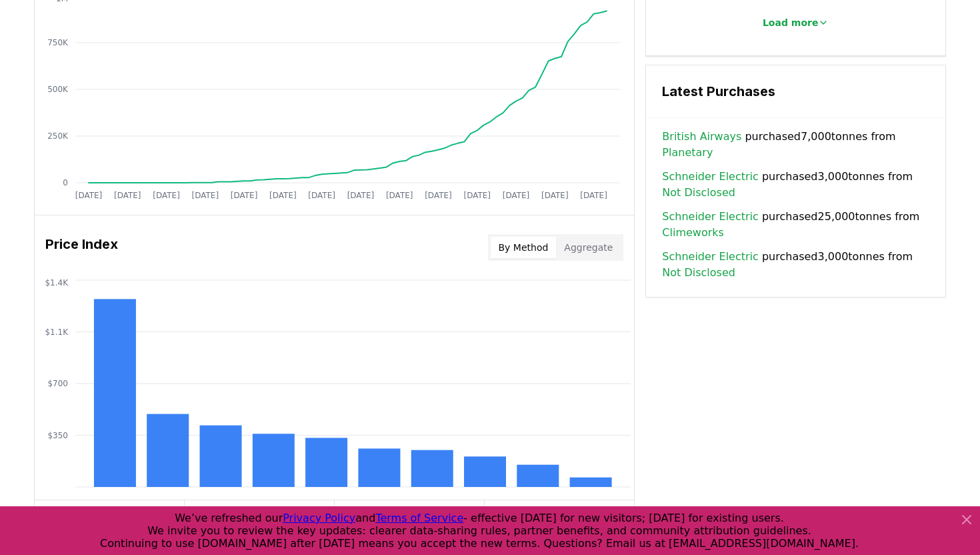  I want to click on span: purchased 7,000 tonnes from, so click(795, 144).